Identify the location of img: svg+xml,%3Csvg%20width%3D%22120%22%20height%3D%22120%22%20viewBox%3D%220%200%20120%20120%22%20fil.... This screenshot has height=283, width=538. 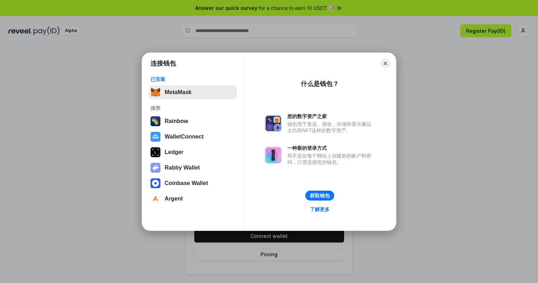
(155, 121).